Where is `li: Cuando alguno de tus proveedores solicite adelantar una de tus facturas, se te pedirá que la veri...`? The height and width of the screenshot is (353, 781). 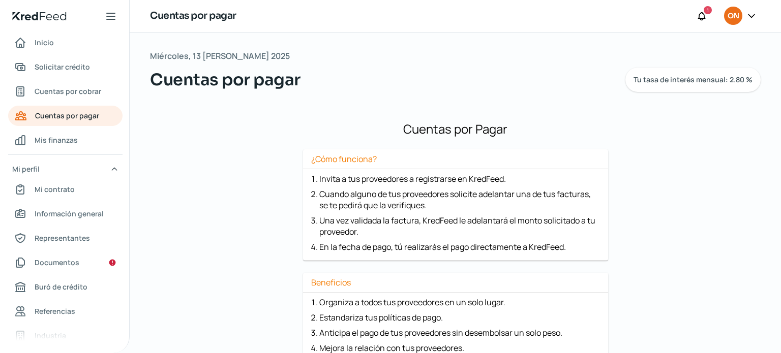
li: Cuando alguno de tus proveedores solicite adelantar una de tus facturas, se te pedirá que la veri... is located at coordinates (460, 200).